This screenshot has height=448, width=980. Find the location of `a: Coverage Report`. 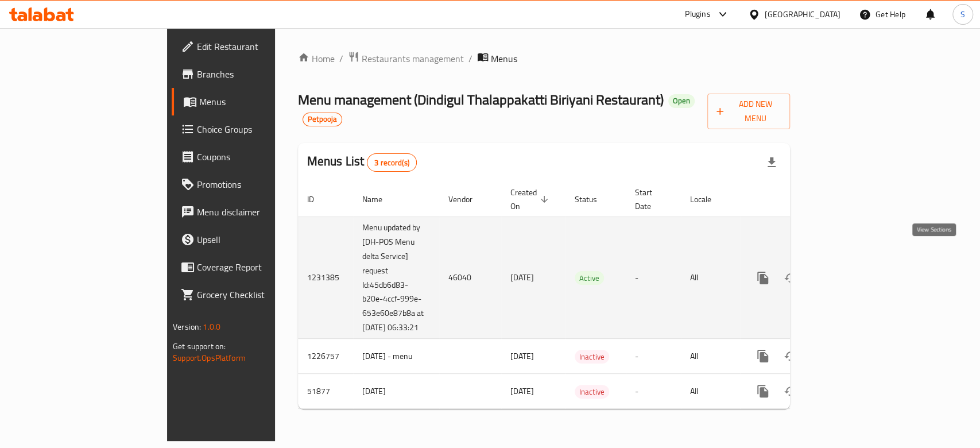

a: Coverage Report is located at coordinates (251, 267).